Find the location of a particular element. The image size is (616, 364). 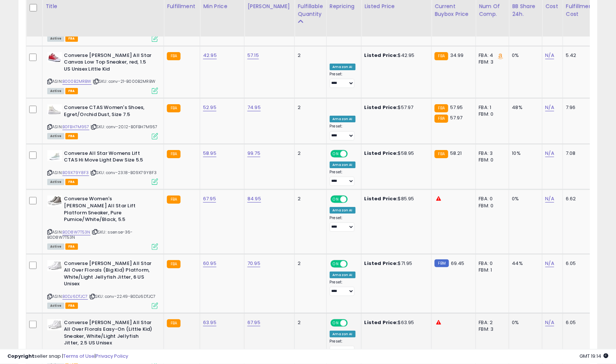

strong: Copyright is located at coordinates (21, 356).